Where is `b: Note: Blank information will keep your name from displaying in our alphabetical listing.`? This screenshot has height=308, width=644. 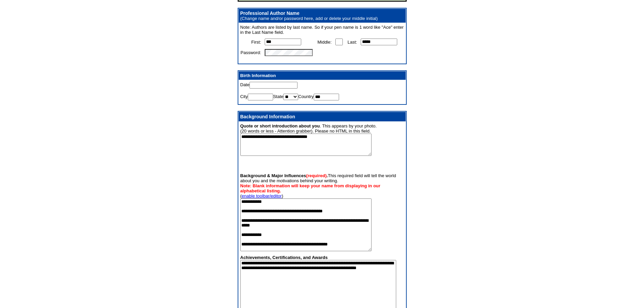 b: Note: Blank information will keep your name from displaying in our alphabetical listing. is located at coordinates (310, 188).